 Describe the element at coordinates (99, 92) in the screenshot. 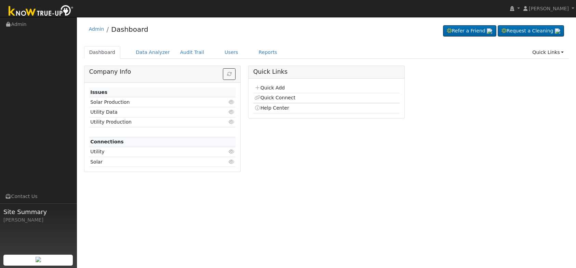

I see `strong: Issues` at that location.